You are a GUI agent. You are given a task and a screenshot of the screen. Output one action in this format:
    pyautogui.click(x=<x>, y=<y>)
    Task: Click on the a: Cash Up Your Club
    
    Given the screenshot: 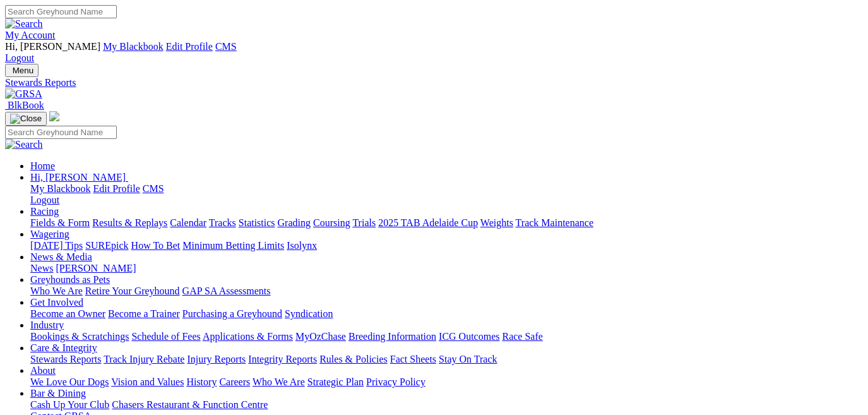 What is the action you would take?
    pyautogui.click(x=69, y=404)
    